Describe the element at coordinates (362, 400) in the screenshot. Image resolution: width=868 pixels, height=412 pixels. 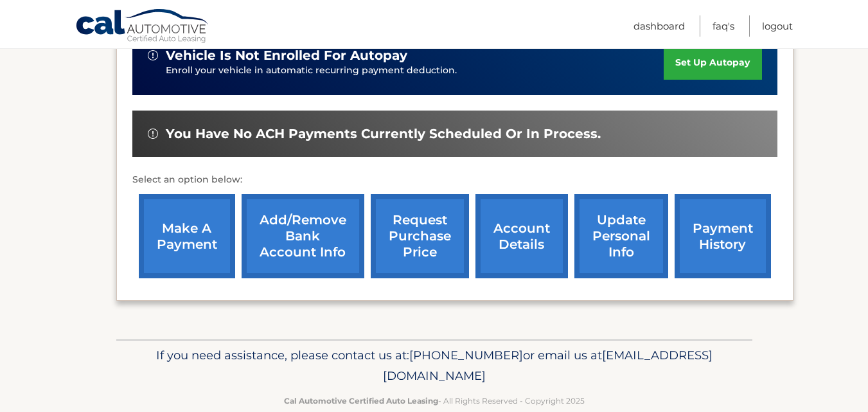
I see `strong: Cal Automotive Certified Auto Leasing` at that location.